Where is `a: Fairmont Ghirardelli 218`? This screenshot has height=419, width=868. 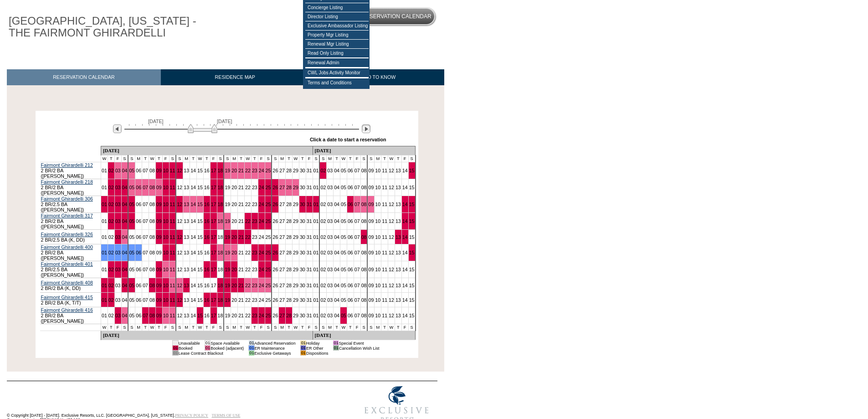 a: Fairmont Ghirardelli 218 is located at coordinates (67, 182).